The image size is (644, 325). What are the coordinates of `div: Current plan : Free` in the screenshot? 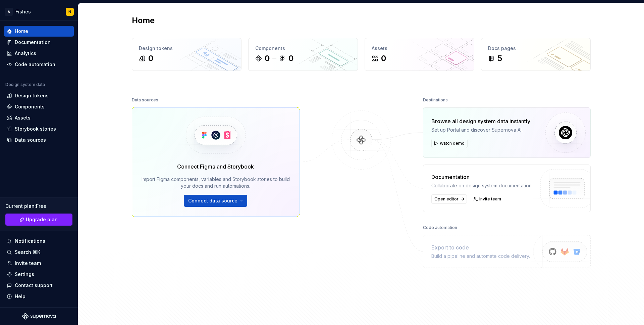 It's located at (39, 206).